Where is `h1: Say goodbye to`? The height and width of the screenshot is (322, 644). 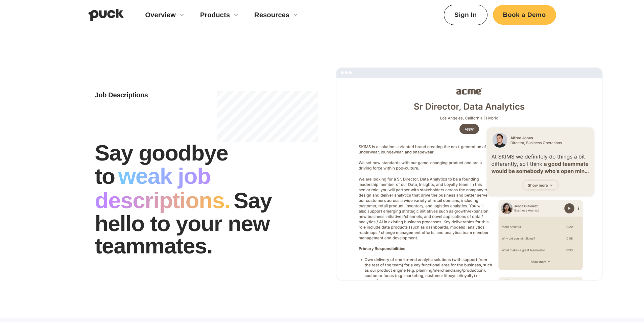
h1: Say goodbye to is located at coordinates (161, 164).